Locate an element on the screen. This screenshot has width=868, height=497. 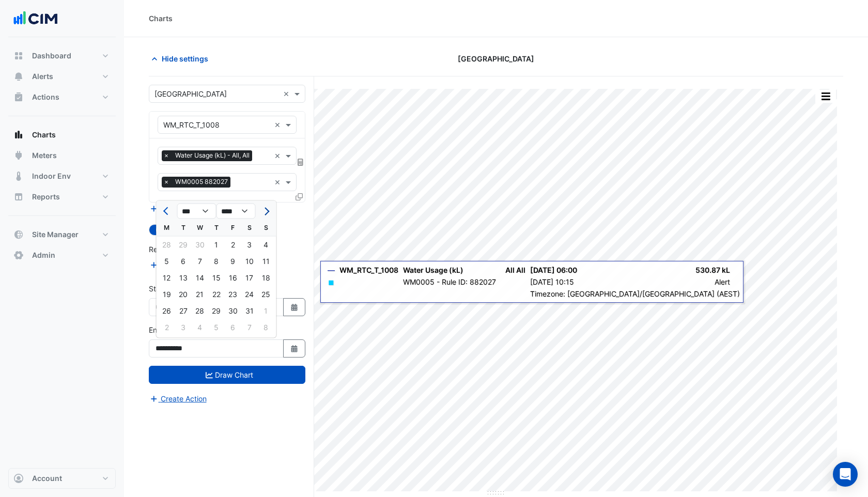
span: Charts is located at coordinates (44, 135).